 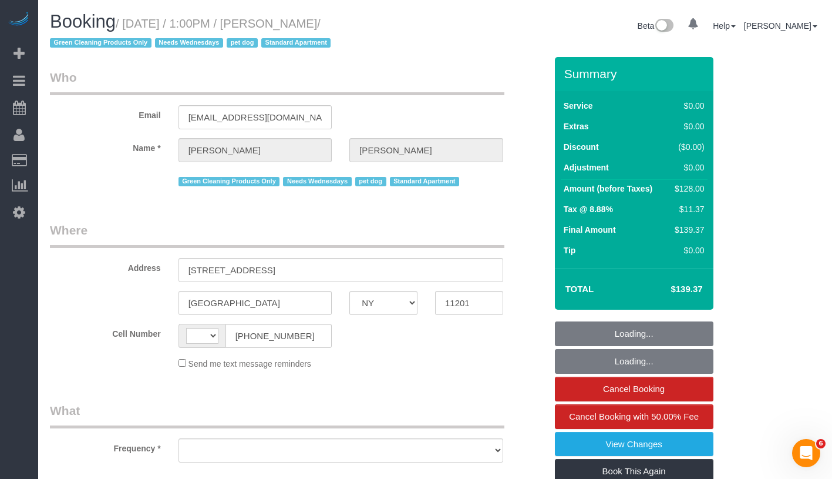 What do you see at coordinates (277, 82) in the screenshot?
I see `legend: Who` at bounding box center [277, 82].